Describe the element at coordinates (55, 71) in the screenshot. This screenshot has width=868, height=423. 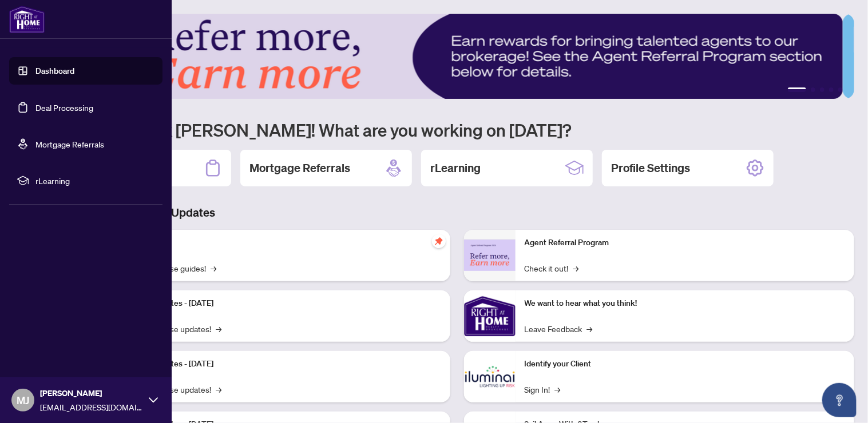
I see `a: Dashboard` at that location.